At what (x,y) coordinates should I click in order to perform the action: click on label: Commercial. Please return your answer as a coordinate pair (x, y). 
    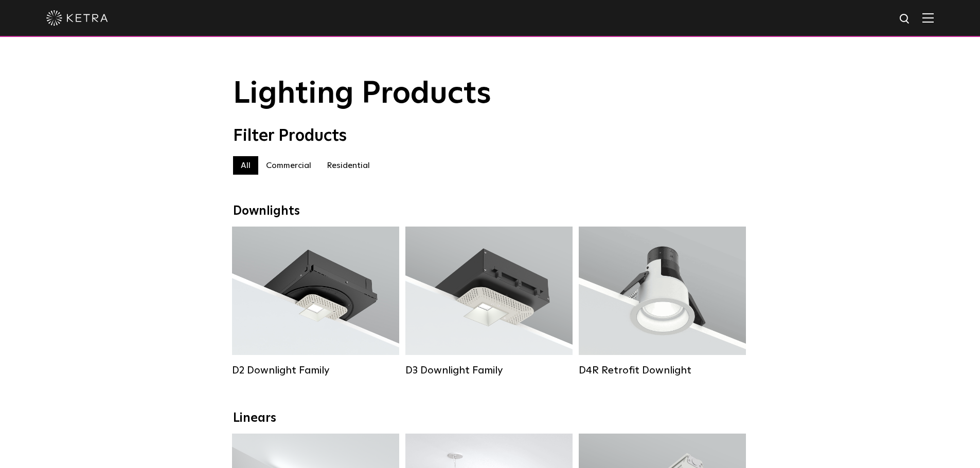
    Looking at the image, I should click on (289, 166).